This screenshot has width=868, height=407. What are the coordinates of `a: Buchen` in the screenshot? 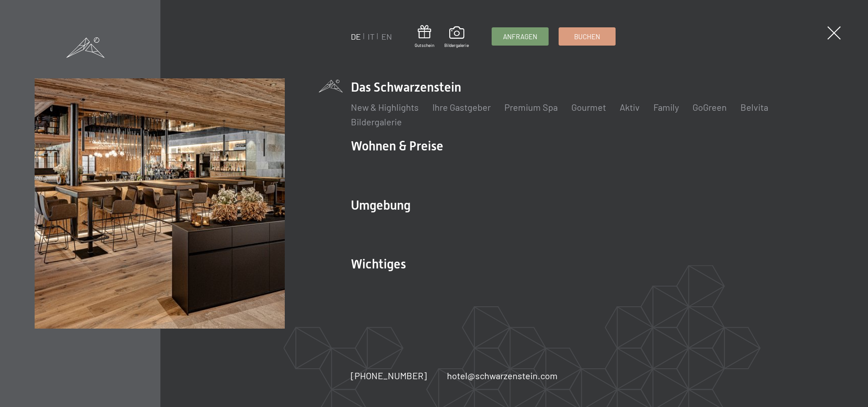 It's located at (587, 36).